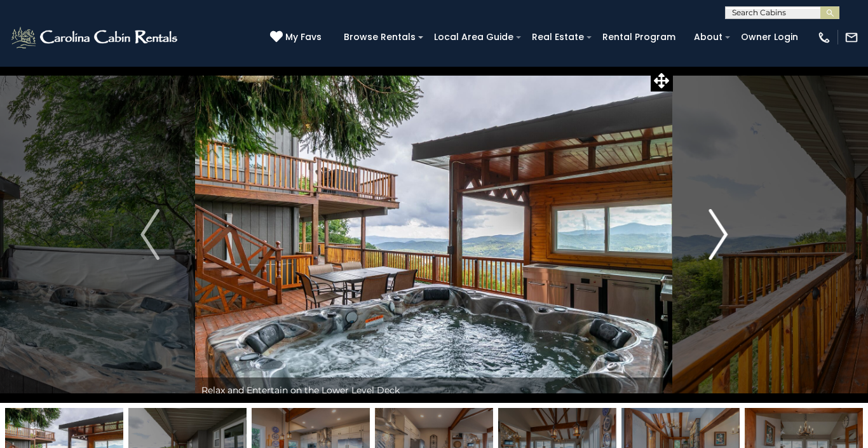  I want to click on a: Owner Login, so click(770, 37).